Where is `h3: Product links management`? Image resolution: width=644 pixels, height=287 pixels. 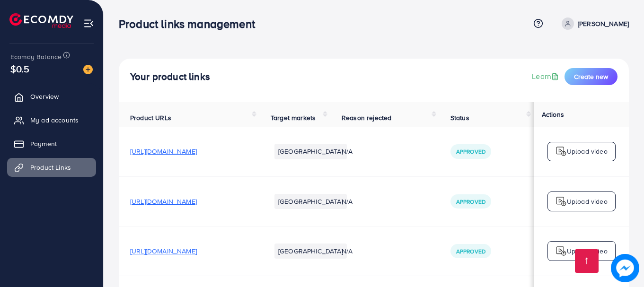
h3: Product links management is located at coordinates (191, 23).